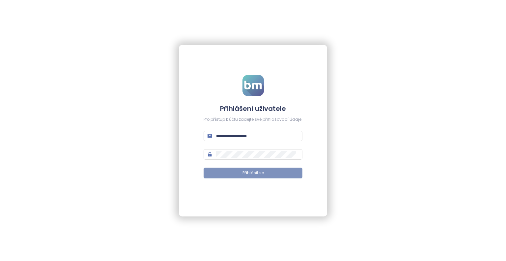 The image size is (506, 261). What do you see at coordinates (253, 173) in the screenshot?
I see `span: Přihlásit se` at bounding box center [253, 173].